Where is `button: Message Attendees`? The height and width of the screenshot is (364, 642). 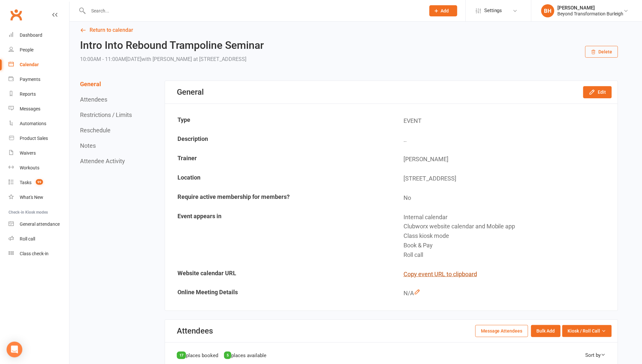 button: Message Attendees is located at coordinates (502, 331).